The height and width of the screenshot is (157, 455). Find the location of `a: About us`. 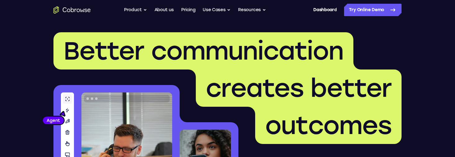

a: About us is located at coordinates (164, 10).